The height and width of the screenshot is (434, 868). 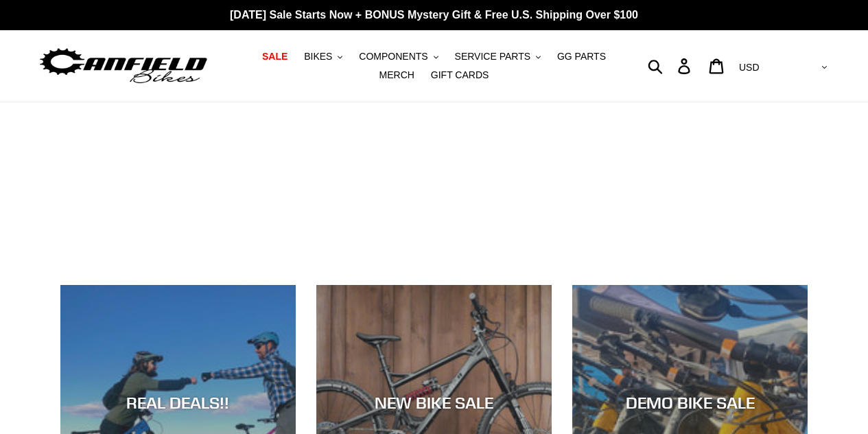 What do you see at coordinates (396, 75) in the screenshot?
I see `a: MERCH` at bounding box center [396, 75].